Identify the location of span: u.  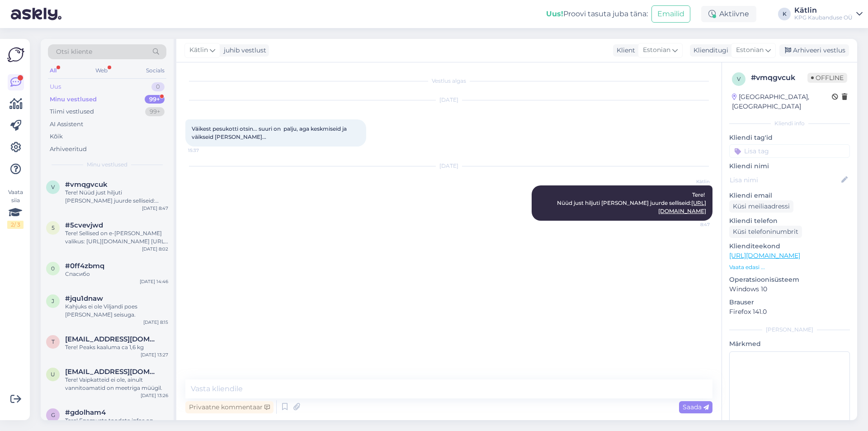
(53, 373).